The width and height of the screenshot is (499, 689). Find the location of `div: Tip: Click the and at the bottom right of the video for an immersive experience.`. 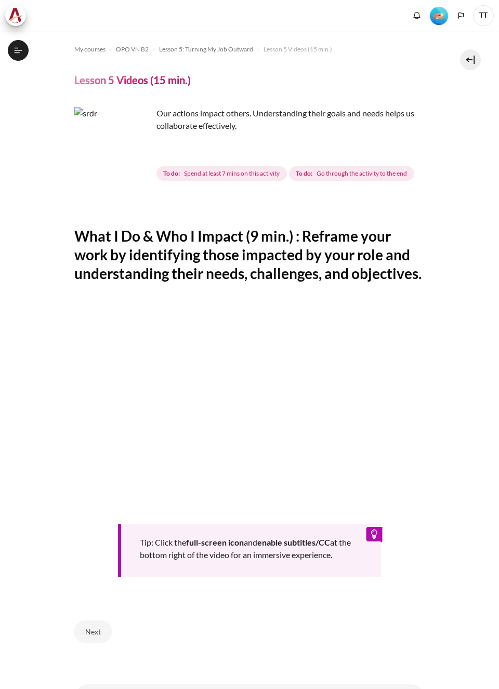

div: Tip: Click the and at the bottom right of the video for an immersive experience. is located at coordinates (250, 550).